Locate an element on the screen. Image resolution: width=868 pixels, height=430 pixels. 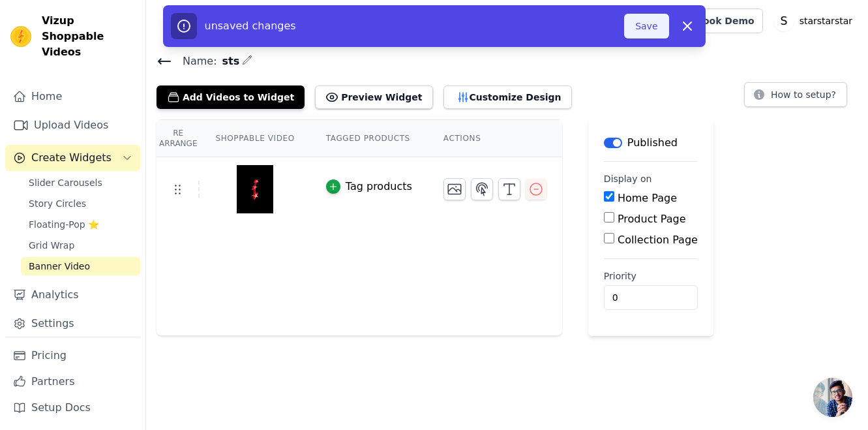
span: Grid Wrap is located at coordinates (52, 245).